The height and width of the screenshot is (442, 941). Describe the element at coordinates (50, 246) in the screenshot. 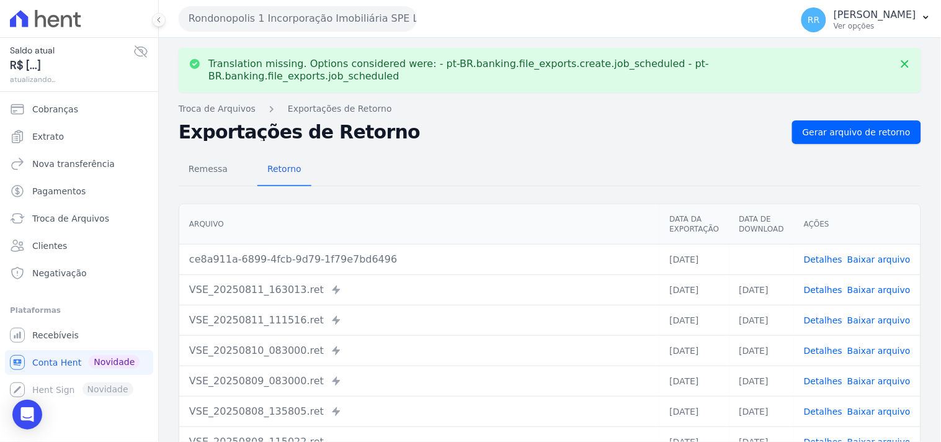

I see `span: Clientes` at that location.